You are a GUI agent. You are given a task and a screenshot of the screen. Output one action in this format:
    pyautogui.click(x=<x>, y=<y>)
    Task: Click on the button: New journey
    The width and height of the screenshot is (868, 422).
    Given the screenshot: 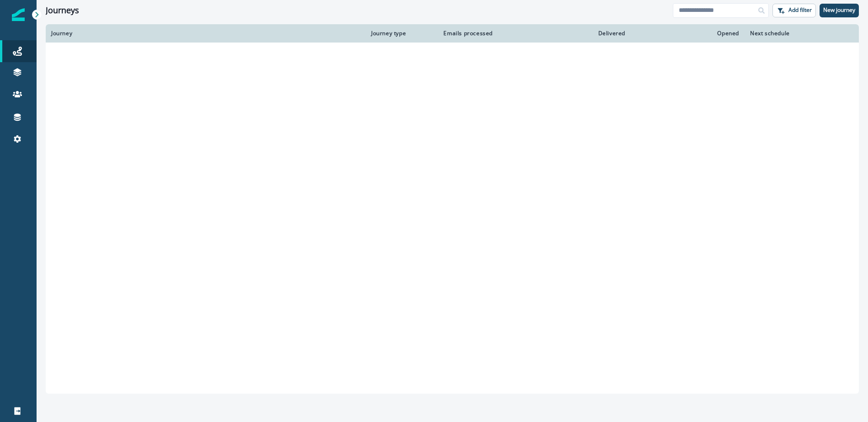 What is the action you would take?
    pyautogui.click(x=839, y=11)
    